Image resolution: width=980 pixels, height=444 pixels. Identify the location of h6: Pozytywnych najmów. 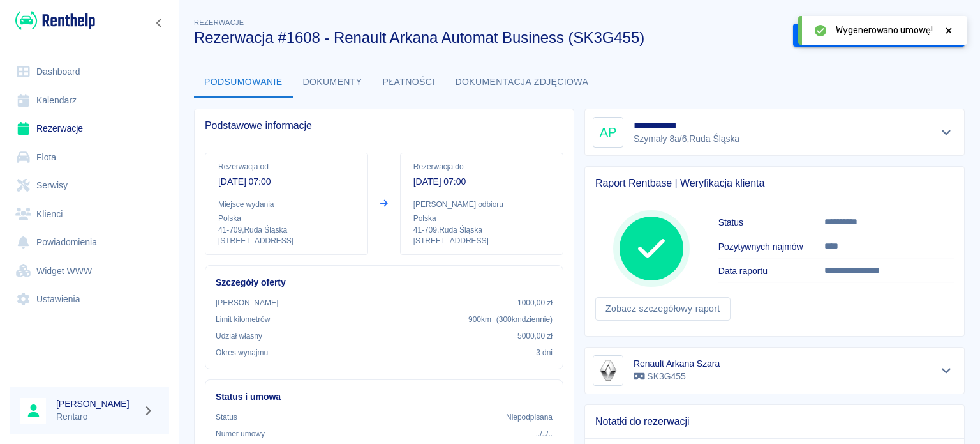
(771, 247).